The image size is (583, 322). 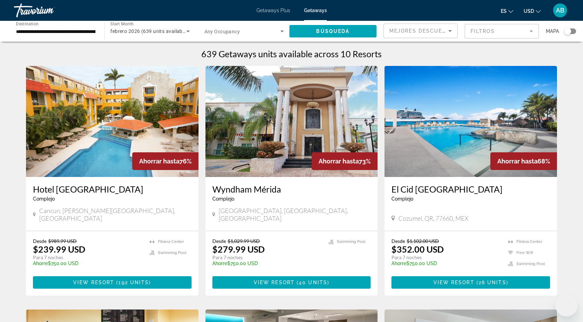 What do you see at coordinates (27, 24) in the screenshot?
I see `span: Destination` at bounding box center [27, 24].